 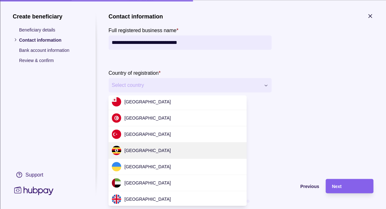 What do you see at coordinates (117, 183) in the screenshot?
I see `img: ae` at bounding box center [117, 183].